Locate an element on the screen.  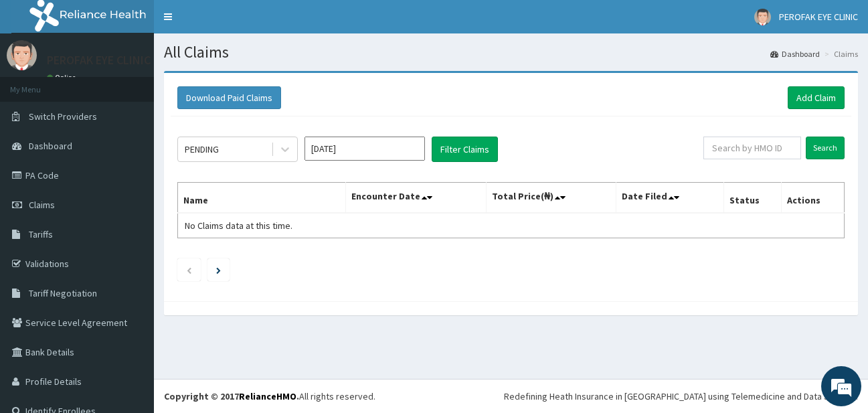
th: Actions is located at coordinates (814, 198).